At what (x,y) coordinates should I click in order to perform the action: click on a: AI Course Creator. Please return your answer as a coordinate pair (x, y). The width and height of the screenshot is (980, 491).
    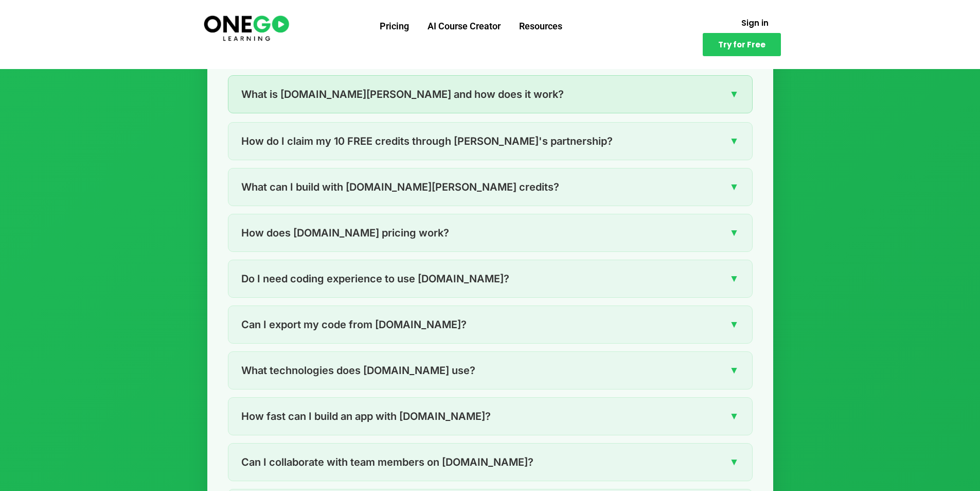
    Looking at the image, I should click on (464, 26).